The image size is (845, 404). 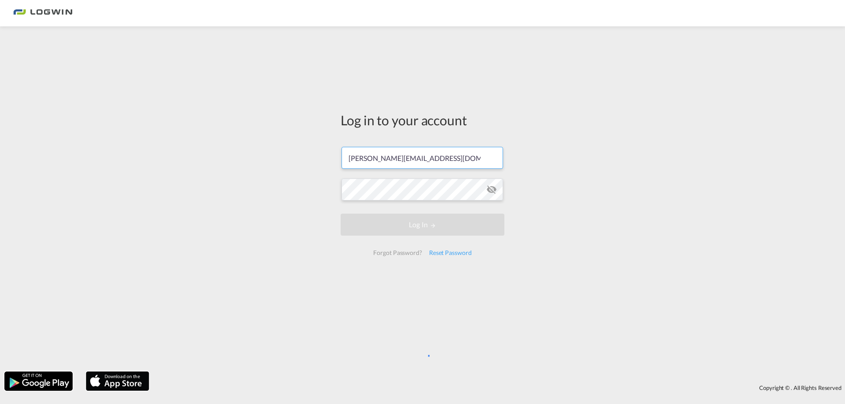 I want to click on img: apple.png, so click(x=117, y=382).